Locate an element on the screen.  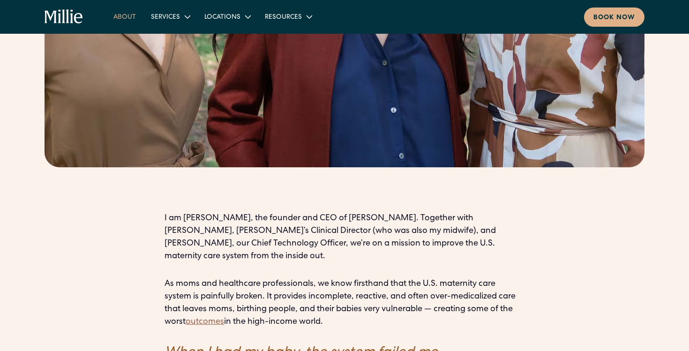
a: home is located at coordinates (64, 17).